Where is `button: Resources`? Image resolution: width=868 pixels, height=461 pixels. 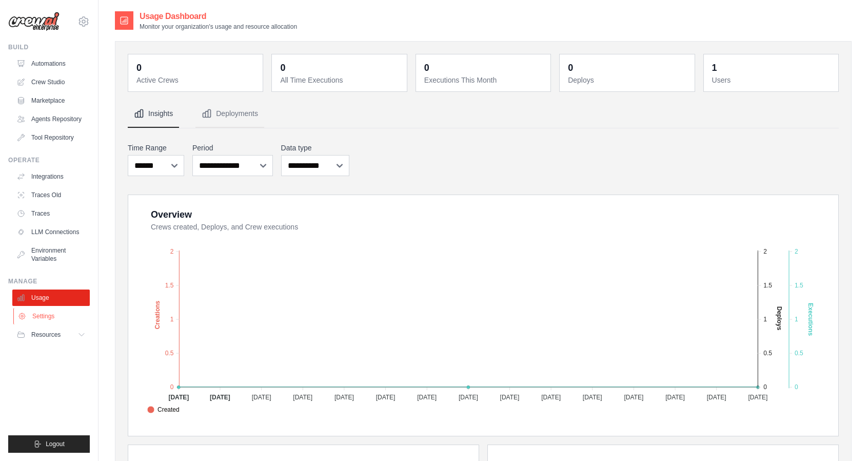
button: Resources is located at coordinates (51, 334).